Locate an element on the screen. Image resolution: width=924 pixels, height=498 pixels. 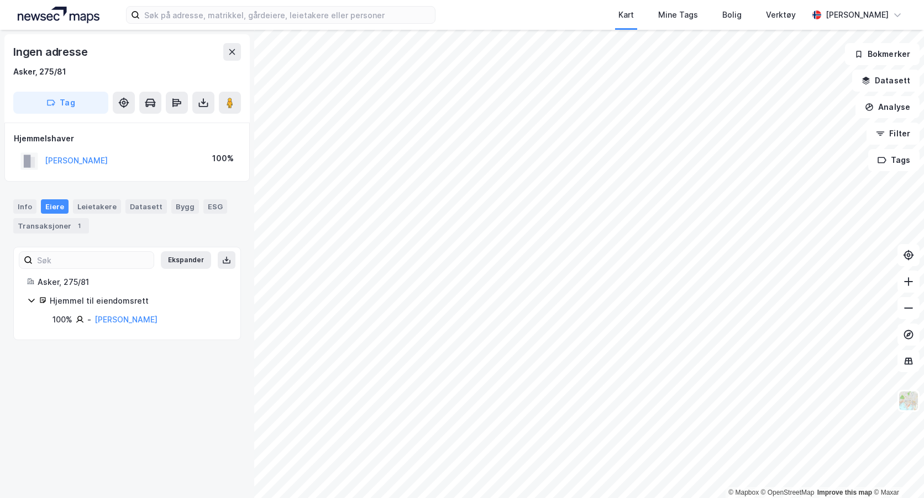
div: Bygg is located at coordinates (185, 207).